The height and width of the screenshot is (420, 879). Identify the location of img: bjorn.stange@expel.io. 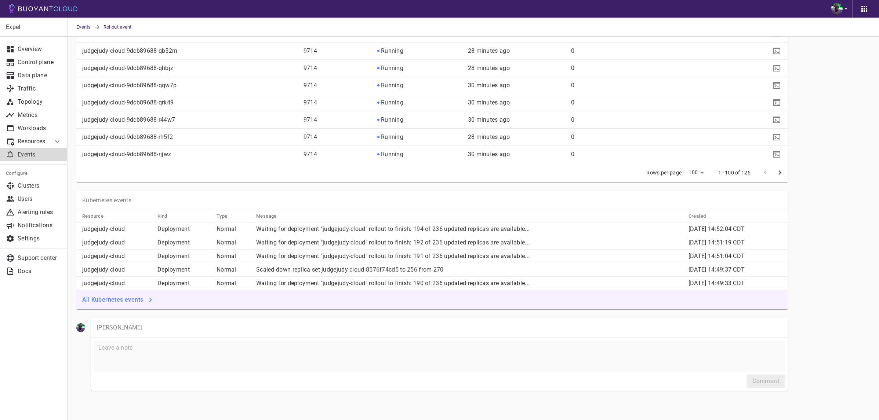
(81, 328).